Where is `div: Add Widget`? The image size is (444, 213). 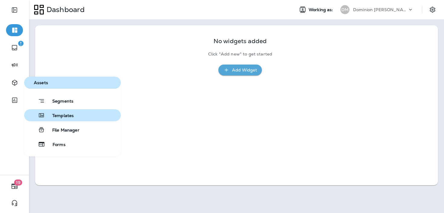 div: Add Widget is located at coordinates (244, 70).